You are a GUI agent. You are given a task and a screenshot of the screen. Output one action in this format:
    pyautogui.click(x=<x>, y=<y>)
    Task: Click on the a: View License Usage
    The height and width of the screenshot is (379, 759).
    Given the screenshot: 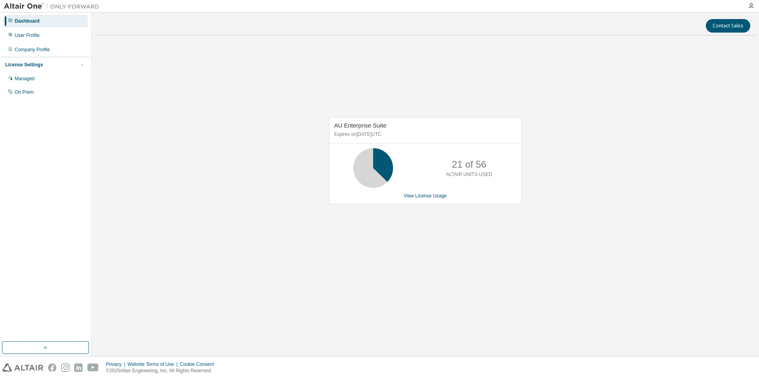 What is the action you would take?
    pyautogui.click(x=425, y=196)
    